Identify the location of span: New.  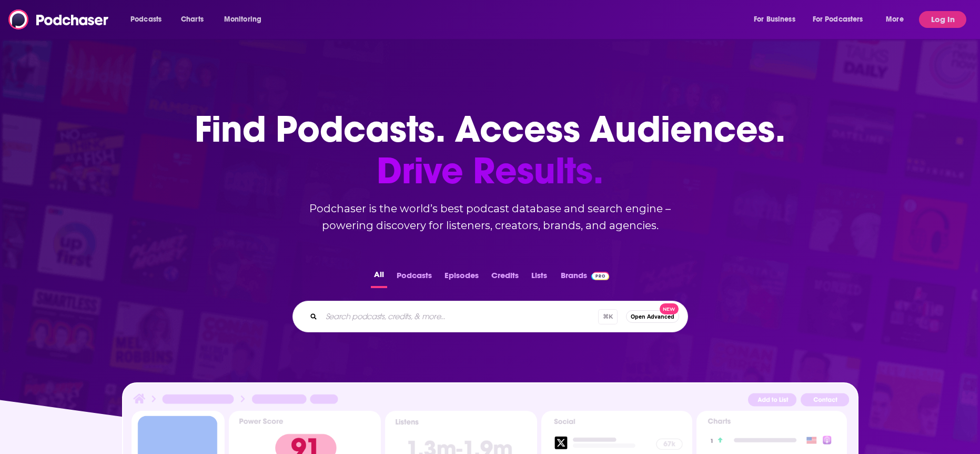
(669, 308).